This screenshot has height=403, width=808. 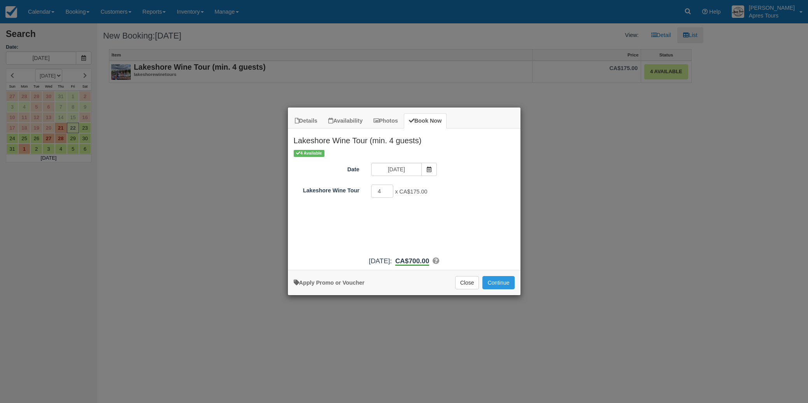 What do you see at coordinates (411, 191) in the screenshot?
I see `span: x CA$175.00` at bounding box center [411, 191].